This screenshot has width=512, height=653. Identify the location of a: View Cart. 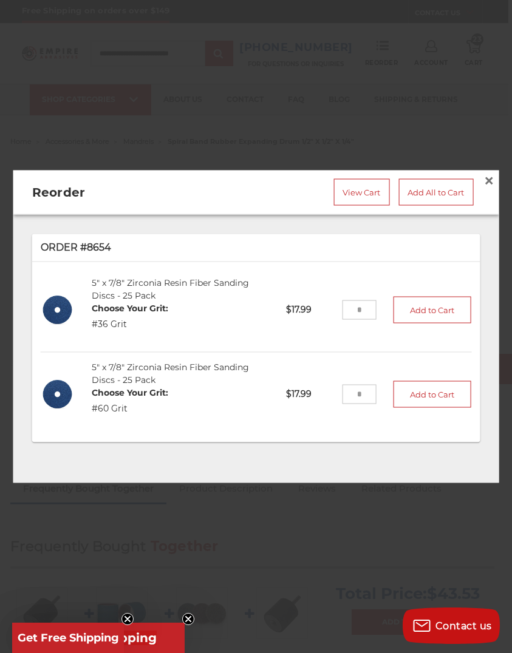
(361, 193).